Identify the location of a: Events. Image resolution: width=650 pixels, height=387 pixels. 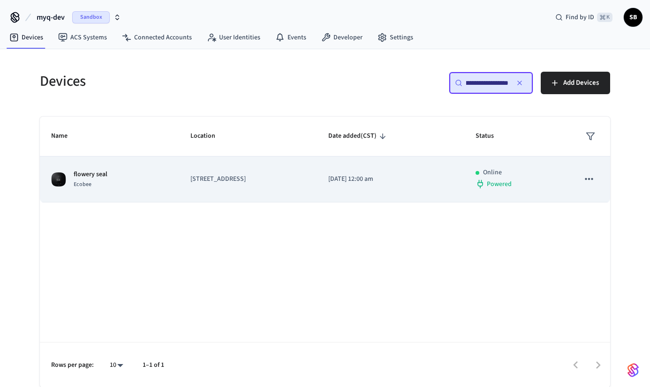
(291, 37).